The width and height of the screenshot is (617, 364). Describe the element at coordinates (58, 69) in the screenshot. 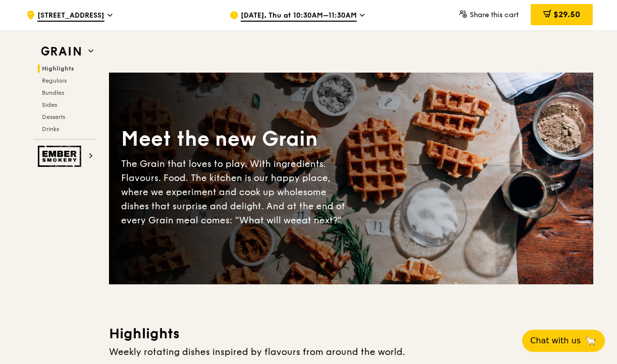

I see `span: Highlights` at that location.